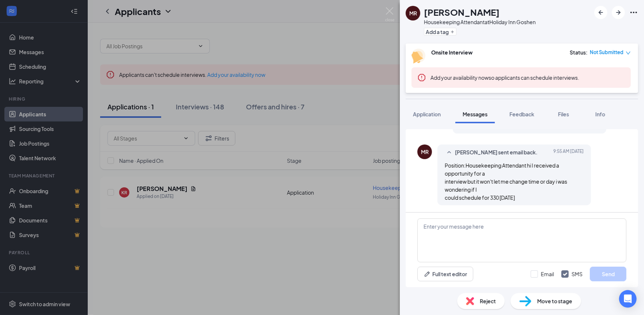 This screenshot has height=315, width=644. What do you see at coordinates (579, 52) in the screenshot?
I see `div: Status :` at bounding box center [579, 52].